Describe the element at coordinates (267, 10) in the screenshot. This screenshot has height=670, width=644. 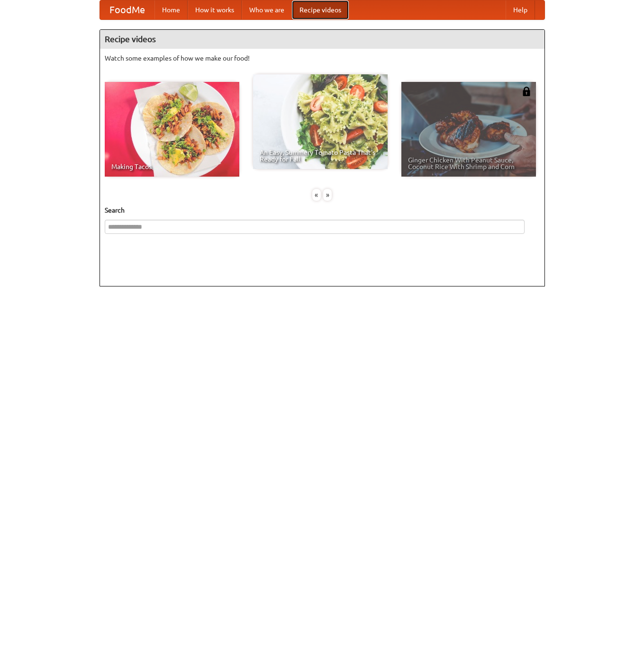
I see `a: Who we are` at that location.